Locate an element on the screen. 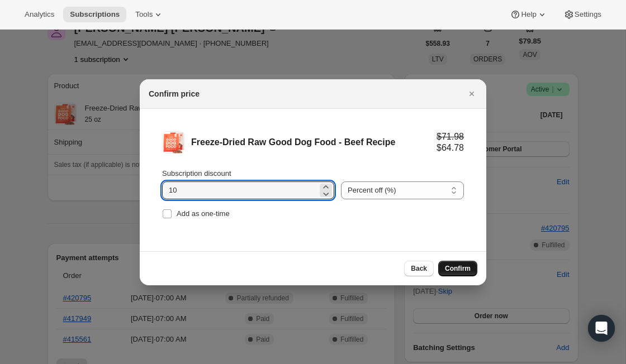 The image size is (626, 364). span: Help is located at coordinates (528, 14).